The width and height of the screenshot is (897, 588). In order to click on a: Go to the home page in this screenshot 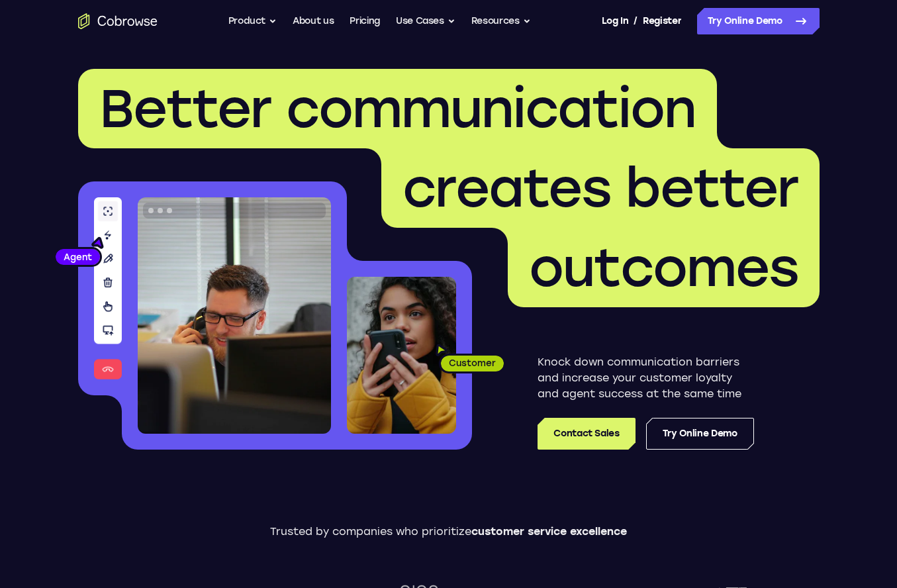, I will do `click(118, 21)`.